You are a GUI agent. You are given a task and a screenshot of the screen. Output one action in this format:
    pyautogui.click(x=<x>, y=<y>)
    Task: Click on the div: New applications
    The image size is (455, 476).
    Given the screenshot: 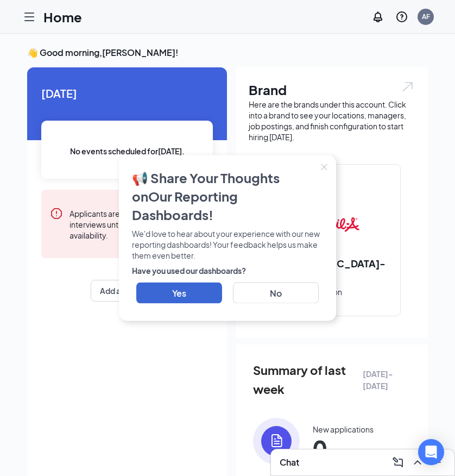 What is the action you would take?
    pyautogui.click(x=343, y=429)
    